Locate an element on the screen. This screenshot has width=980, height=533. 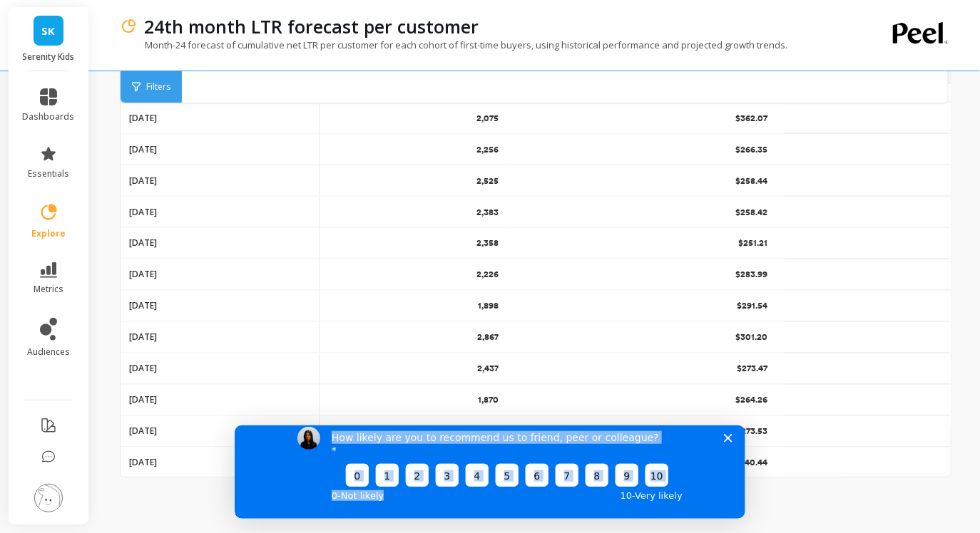
button: 1 is located at coordinates (153, 50).